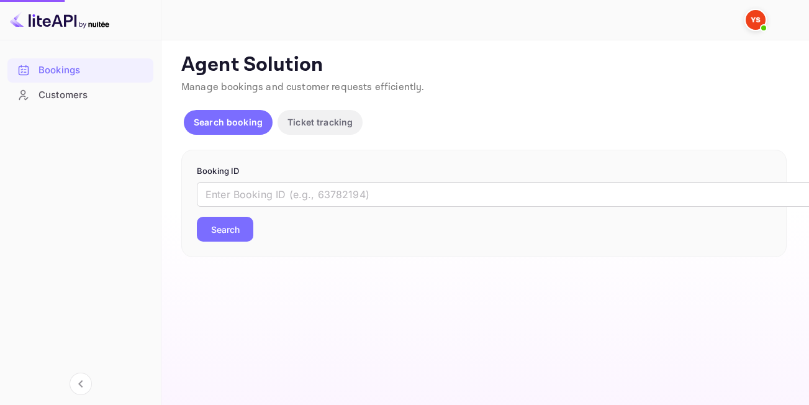 The height and width of the screenshot is (405, 809). I want to click on p: Agent Solution, so click(483, 65).